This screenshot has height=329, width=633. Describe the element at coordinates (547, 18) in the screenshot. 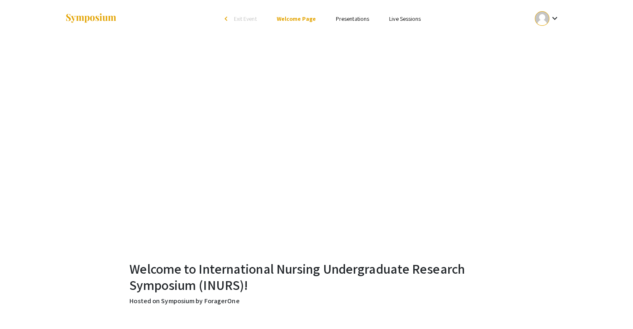

I see `button: Expand account dropdown` at that location.